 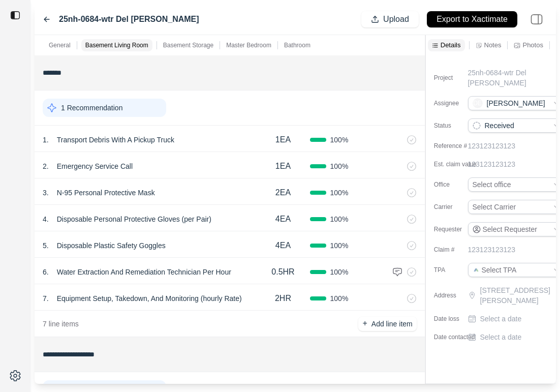 I want to click on p: 1 ., so click(x=46, y=139).